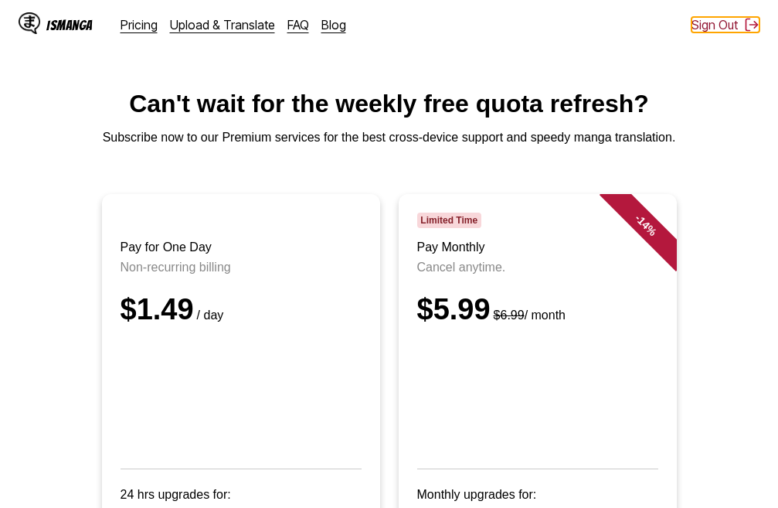 The width and height of the screenshot is (778, 508). I want to click on a: IsManga LogoIsManga, so click(70, 25).